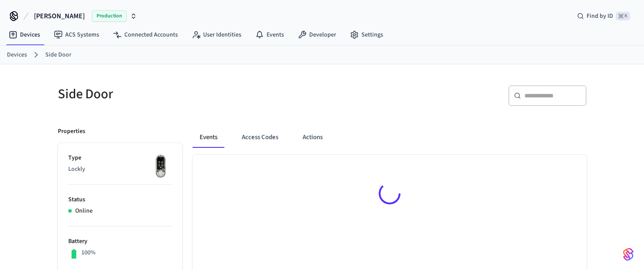 The width and height of the screenshot is (644, 270). I want to click on img: SeamLogoGradient.69752ec5.svg, so click(628, 254).